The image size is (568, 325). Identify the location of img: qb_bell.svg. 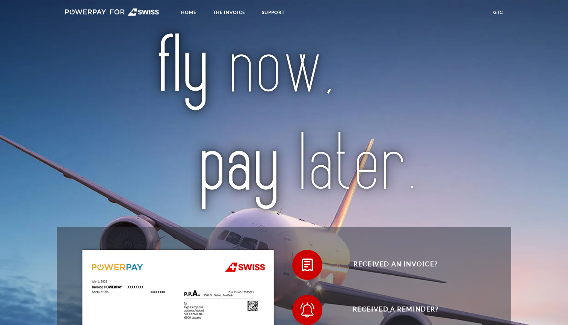
(307, 310).